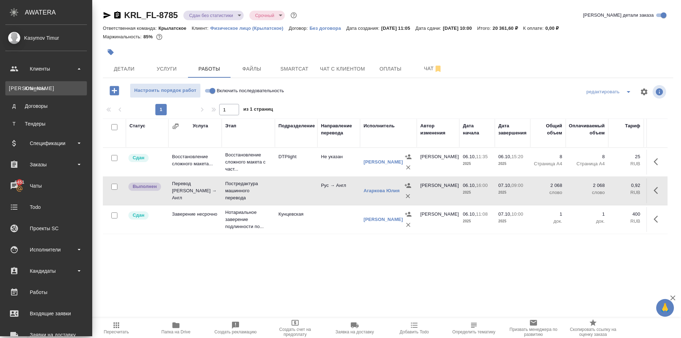  Describe the element at coordinates (176, 332) in the screenshot. I see `span: Папка на Drive` at that location.